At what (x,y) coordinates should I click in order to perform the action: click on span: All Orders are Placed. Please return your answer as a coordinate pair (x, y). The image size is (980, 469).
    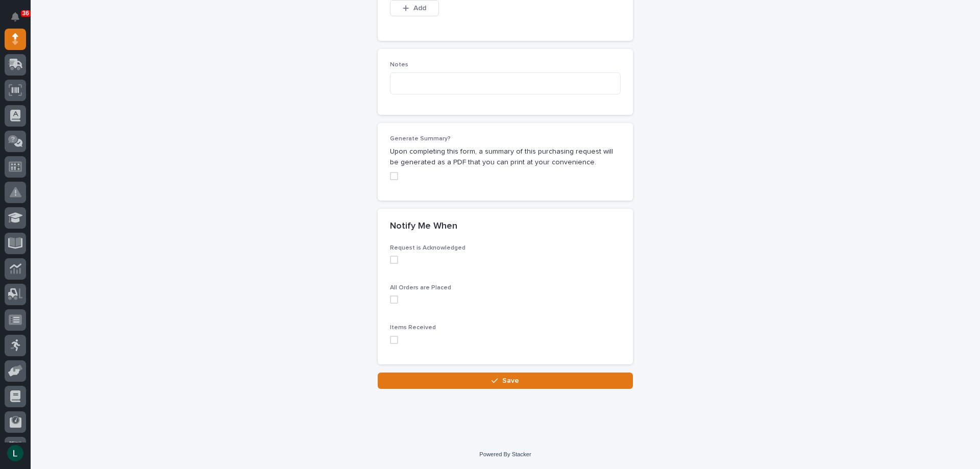
    Looking at the image, I should click on (420, 288).